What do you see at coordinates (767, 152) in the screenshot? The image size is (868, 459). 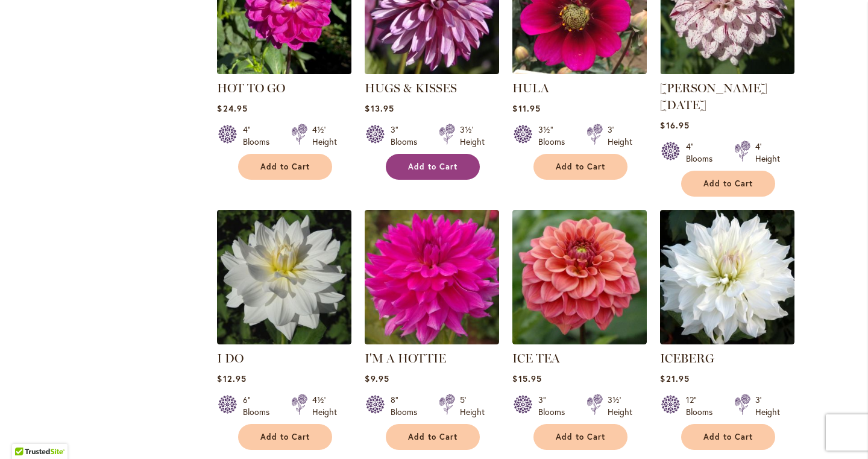 I see `div: 4' Height` at bounding box center [767, 152].